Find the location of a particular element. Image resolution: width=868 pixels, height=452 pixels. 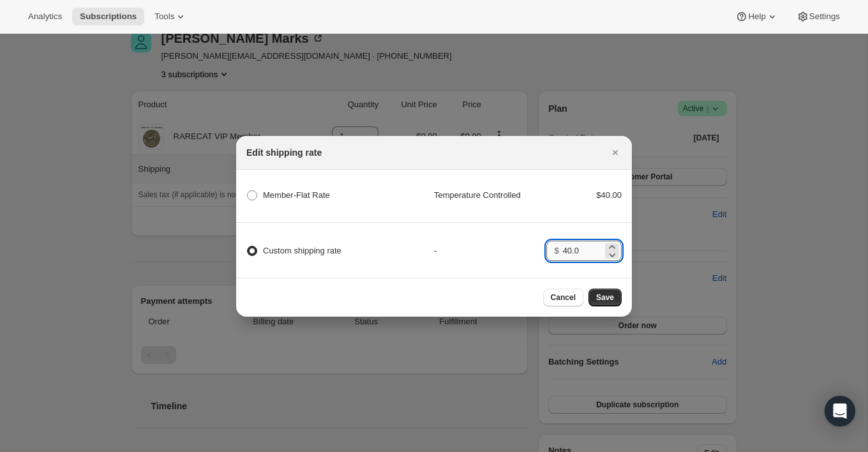

button: Close is located at coordinates (615, 153).